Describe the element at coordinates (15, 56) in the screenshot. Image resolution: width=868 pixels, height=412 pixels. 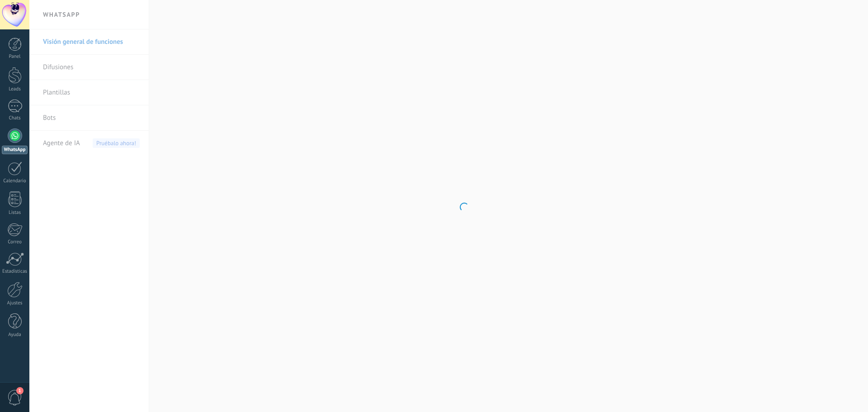
I see `div: Panel` at that location.